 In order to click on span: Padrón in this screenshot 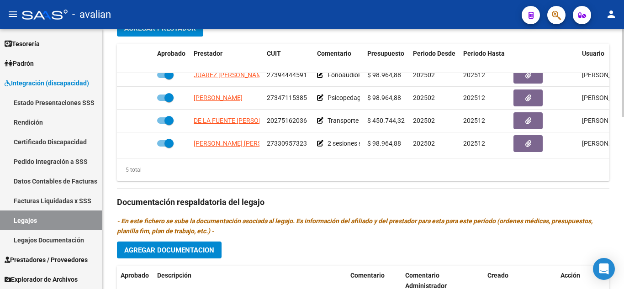, I will do `click(19, 64)`.